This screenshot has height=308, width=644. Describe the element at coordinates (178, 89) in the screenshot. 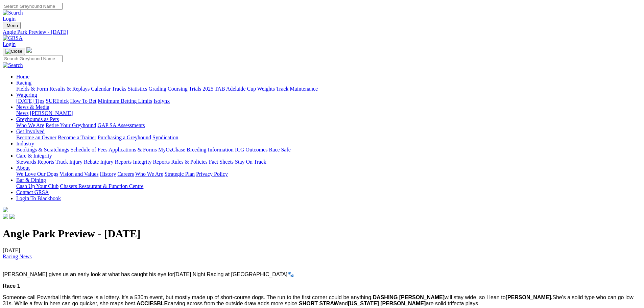

I see `a: Coursing` at that location.